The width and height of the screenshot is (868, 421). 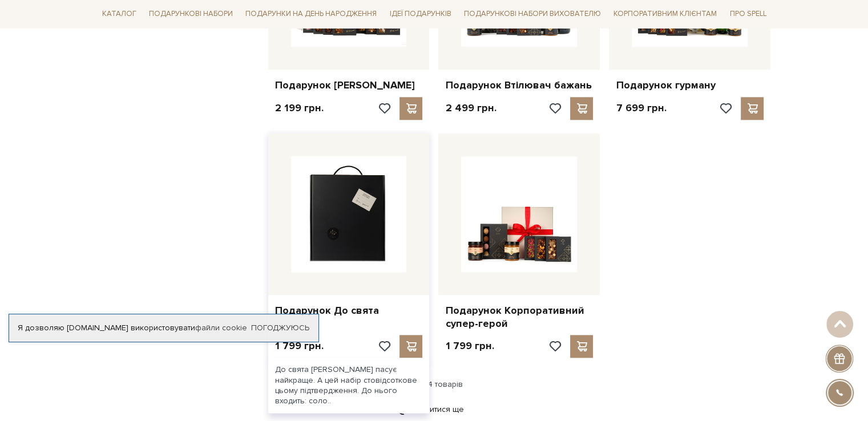 I want to click on a: Про Spell, so click(x=748, y=15).